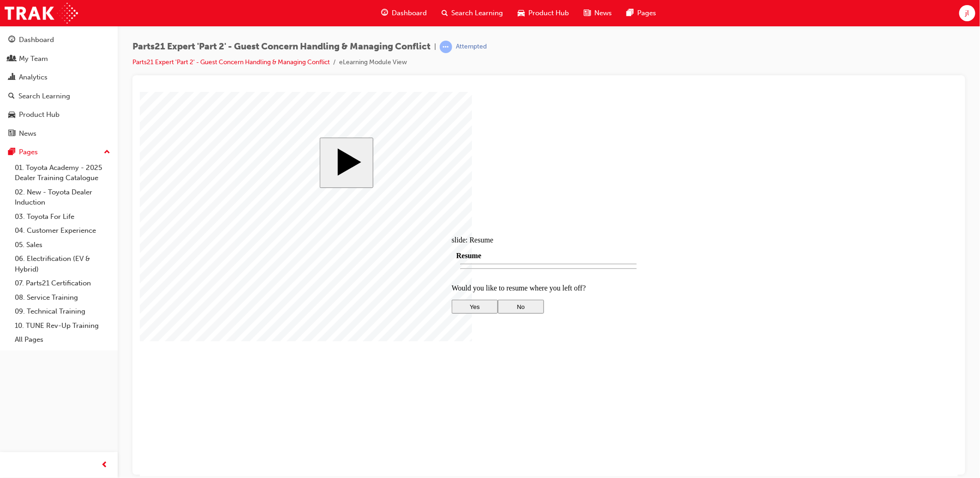 This screenshot has height=478, width=980. Describe the element at coordinates (59, 40) in the screenshot. I see `a: Dashboard` at that location.